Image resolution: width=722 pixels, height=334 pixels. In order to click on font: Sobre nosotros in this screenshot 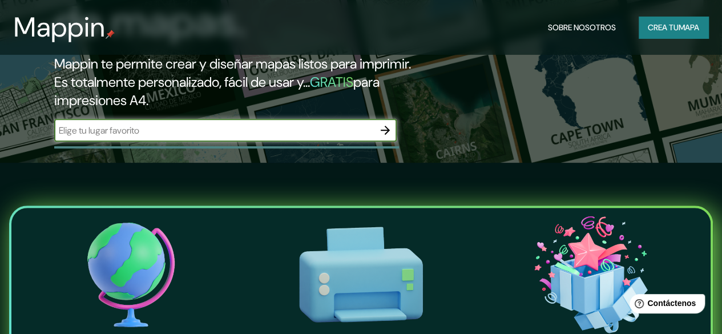, I will do `click(582, 27)`.